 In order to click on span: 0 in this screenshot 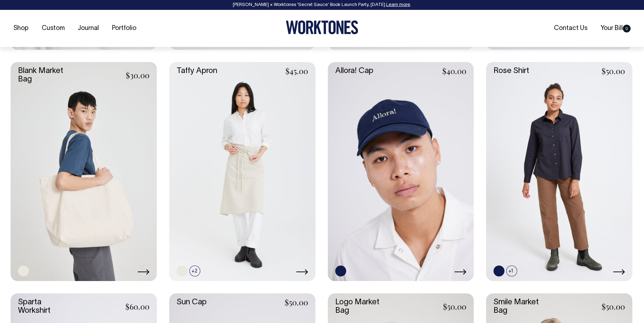, I will do `click(627, 29)`.